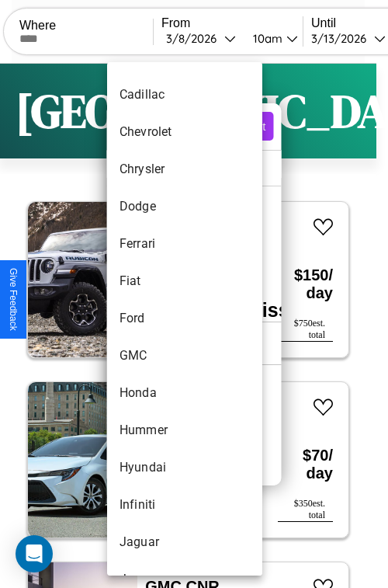  What do you see at coordinates (34, 554) in the screenshot?
I see `div: Open Intercom Messenger` at bounding box center [34, 554].